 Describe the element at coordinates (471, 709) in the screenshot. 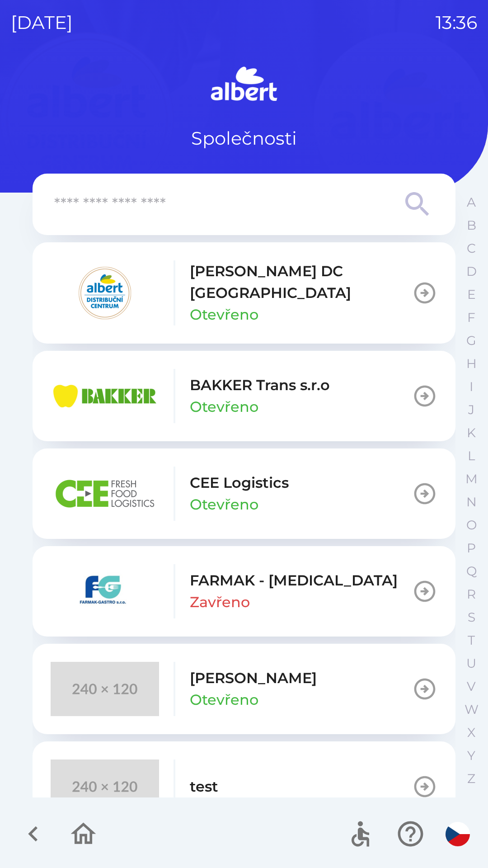

I see `button: W` at that location.